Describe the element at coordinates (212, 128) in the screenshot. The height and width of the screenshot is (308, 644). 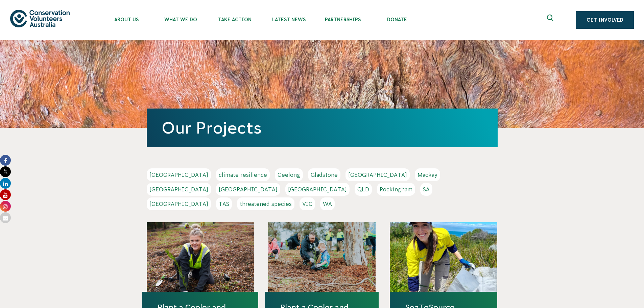
I see `a: Our Projects` at that location.